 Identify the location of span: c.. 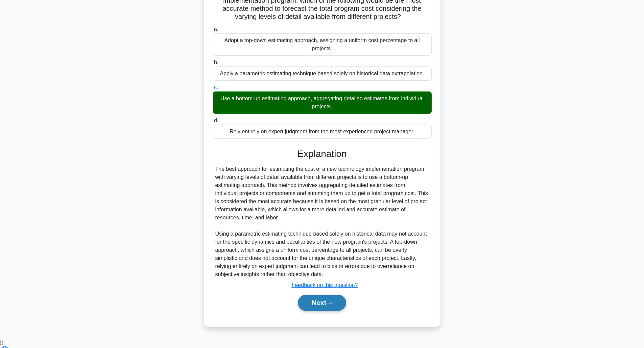
(216, 87).